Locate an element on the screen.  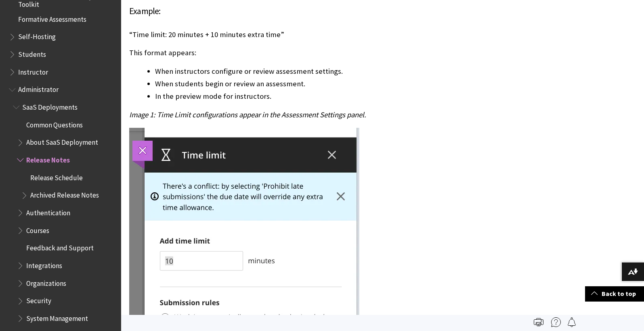
span: SaaS Deployments is located at coordinates (50, 106).